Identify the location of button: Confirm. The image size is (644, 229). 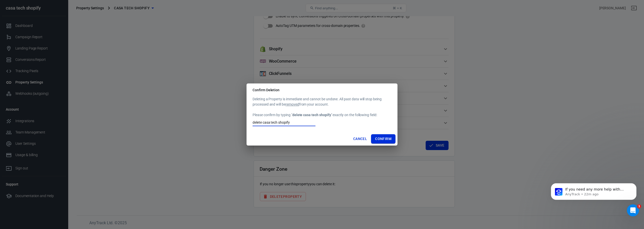
(383, 139).